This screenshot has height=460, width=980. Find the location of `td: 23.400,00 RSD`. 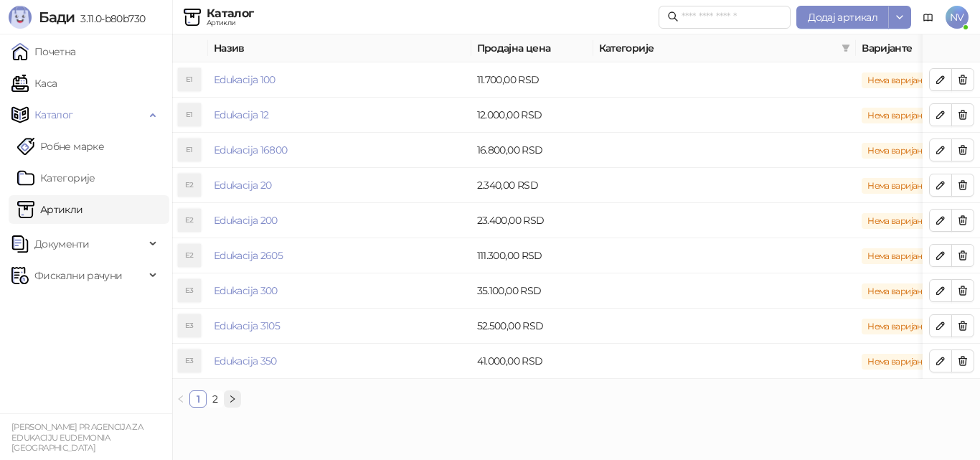

td: 23.400,00 RSD is located at coordinates (532, 220).